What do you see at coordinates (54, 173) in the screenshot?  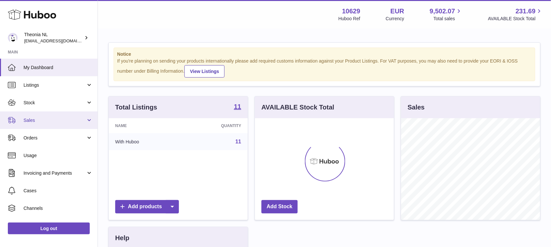 I see `span: Invoicing and Payments` at bounding box center [54, 173].